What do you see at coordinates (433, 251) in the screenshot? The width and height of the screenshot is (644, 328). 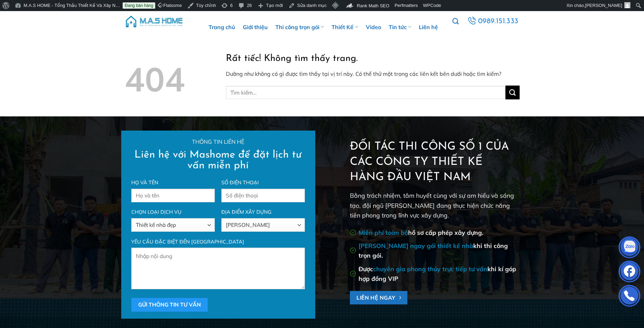 I see `span: khi thi công trọn gói.` at bounding box center [433, 251].